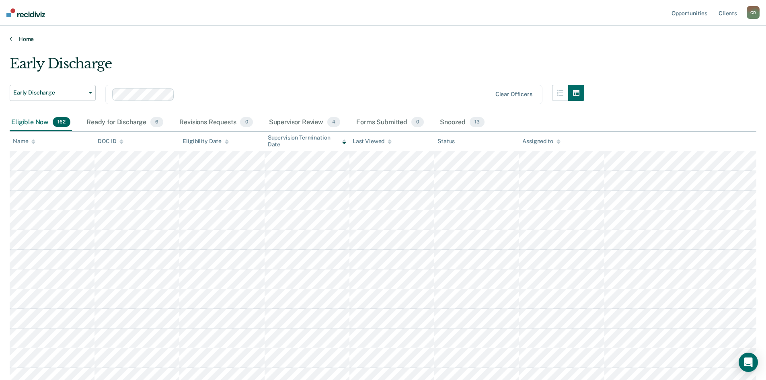  I want to click on button: CD, so click(753, 12).